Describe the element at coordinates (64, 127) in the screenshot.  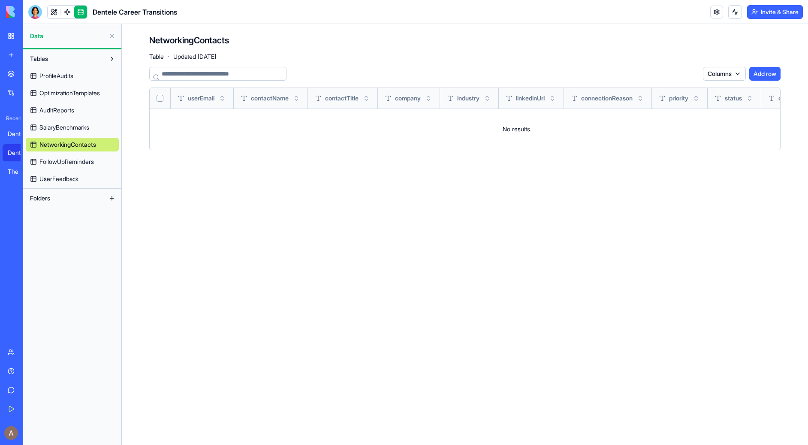
I see `span: SalaryBenchmarks` at that location.